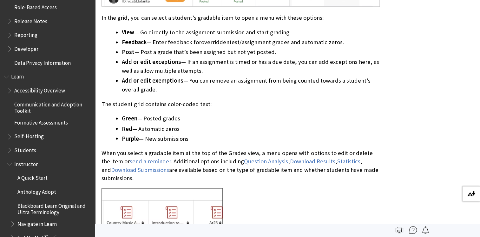 This screenshot has width=480, height=237. Describe the element at coordinates (293, 42) in the screenshot. I see `span: assignment grades and automatic zeros.` at that location.